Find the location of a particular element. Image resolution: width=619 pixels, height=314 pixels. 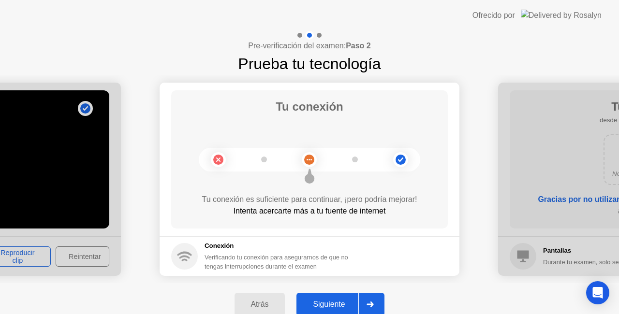

div: Intenta acercarte más a tu fuente de internet is located at coordinates (310, 211).